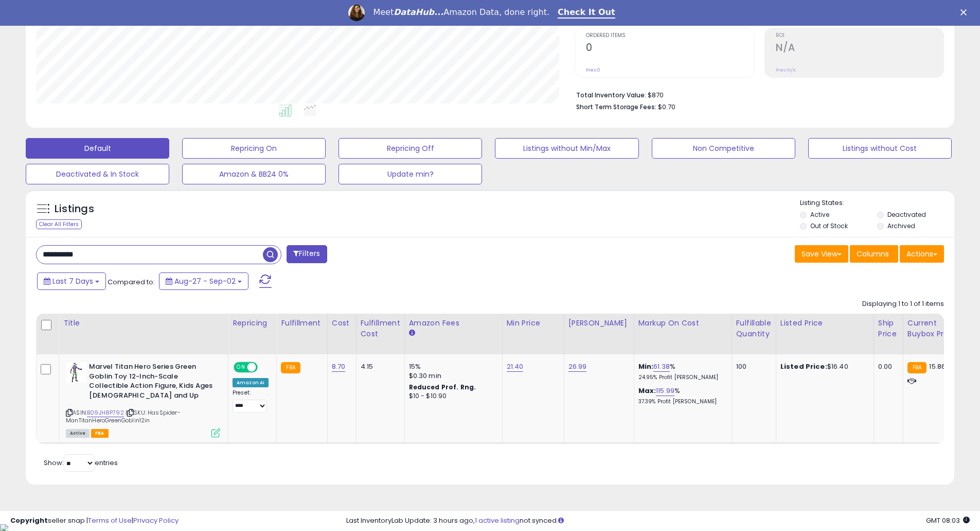 Image resolution: width=980 pixels, height=531 pixels. What do you see at coordinates (515, 366) in the screenshot?
I see `a: 21.40` at bounding box center [515, 366].